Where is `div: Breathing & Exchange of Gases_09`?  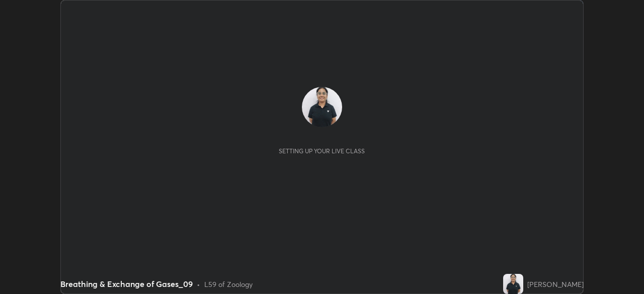
div: Breathing & Exchange of Gases_09 is located at coordinates (126, 284).